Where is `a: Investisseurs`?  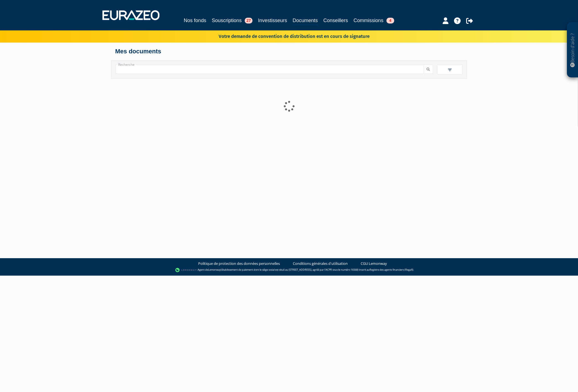 a: Investisseurs is located at coordinates (273, 21).